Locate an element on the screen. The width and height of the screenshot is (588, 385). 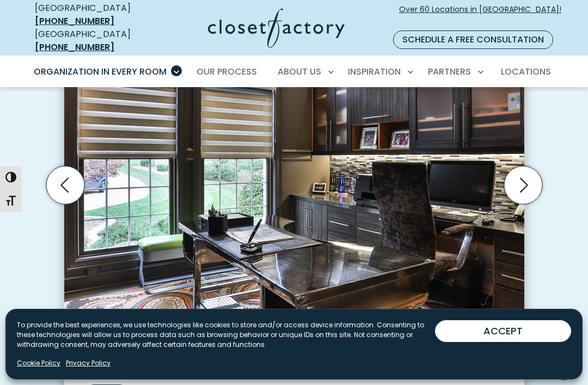
button: ACCEPT is located at coordinates (503, 331).